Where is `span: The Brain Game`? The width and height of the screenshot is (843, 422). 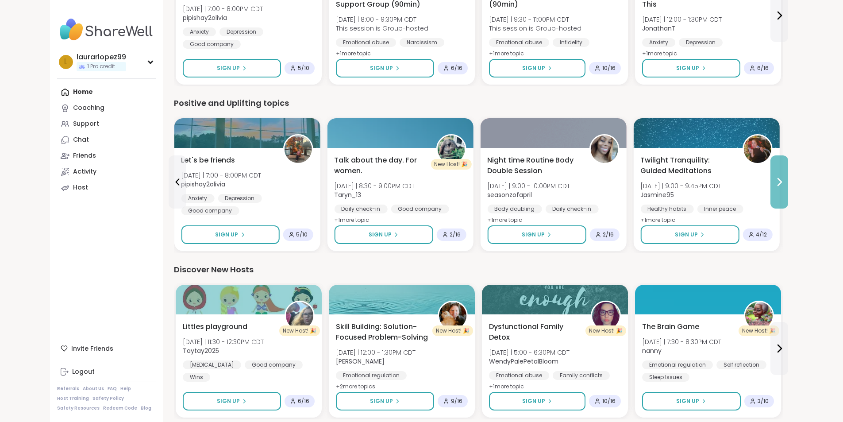
span: The Brain Game is located at coordinates (671, 327).